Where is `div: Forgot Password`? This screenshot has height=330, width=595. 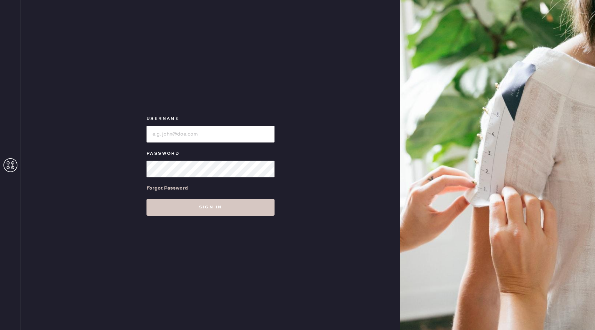 div: Forgot Password is located at coordinates (167, 188).